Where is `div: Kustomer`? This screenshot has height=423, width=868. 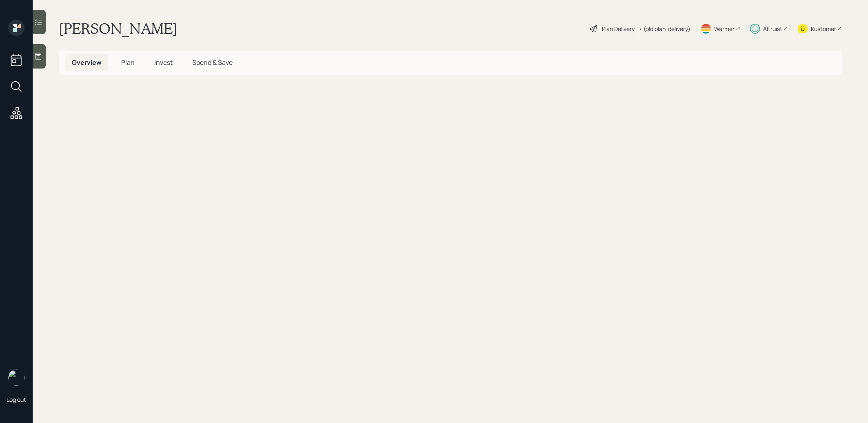
div: Kustomer is located at coordinates (824, 28).